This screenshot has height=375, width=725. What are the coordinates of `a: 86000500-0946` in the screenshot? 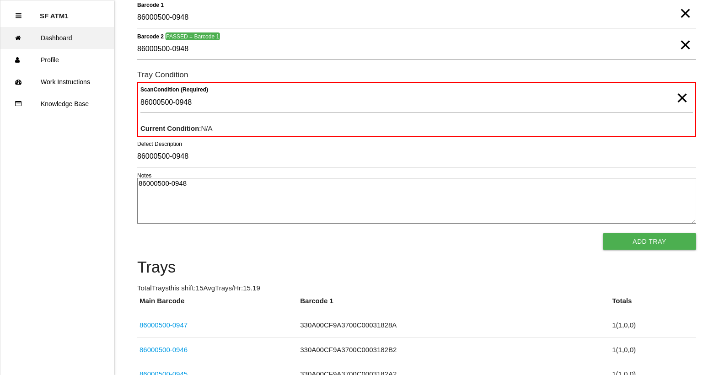 It's located at (163, 350).